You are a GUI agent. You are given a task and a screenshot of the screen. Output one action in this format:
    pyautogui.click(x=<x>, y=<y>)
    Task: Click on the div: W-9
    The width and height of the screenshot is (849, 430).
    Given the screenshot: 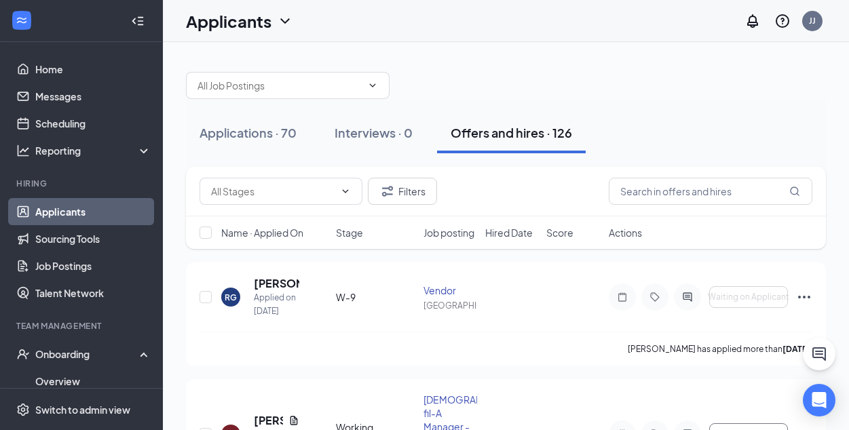 What is the action you would take?
    pyautogui.click(x=376, y=297)
    